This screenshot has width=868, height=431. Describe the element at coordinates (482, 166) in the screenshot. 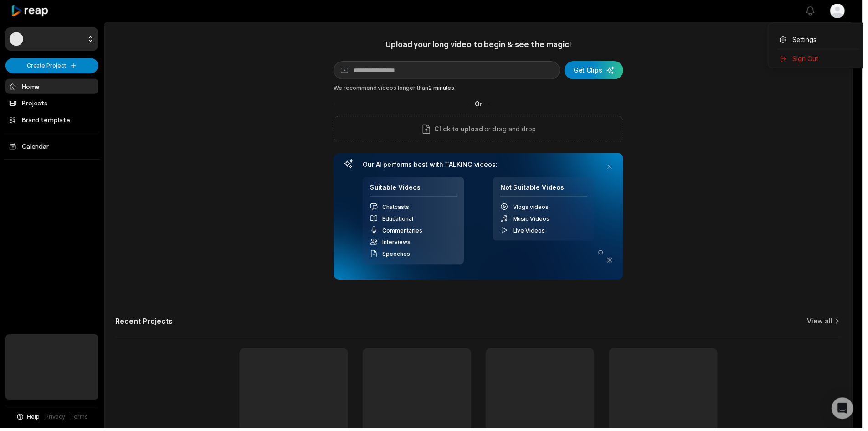

I see `h3: Our AI performs best with TALKING videos:` at that location.